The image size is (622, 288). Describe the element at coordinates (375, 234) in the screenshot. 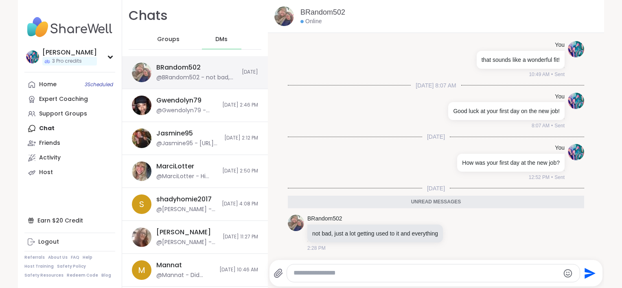

I see `p: not bad, just a lot getting used to it and everything` at that location.